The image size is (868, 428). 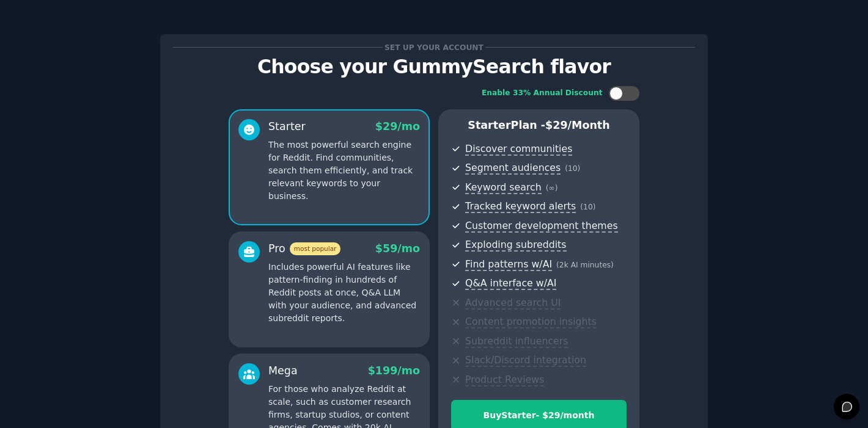 What do you see at coordinates (585, 265) in the screenshot?
I see `span: ( 2k AI minutes )` at bounding box center [585, 265].